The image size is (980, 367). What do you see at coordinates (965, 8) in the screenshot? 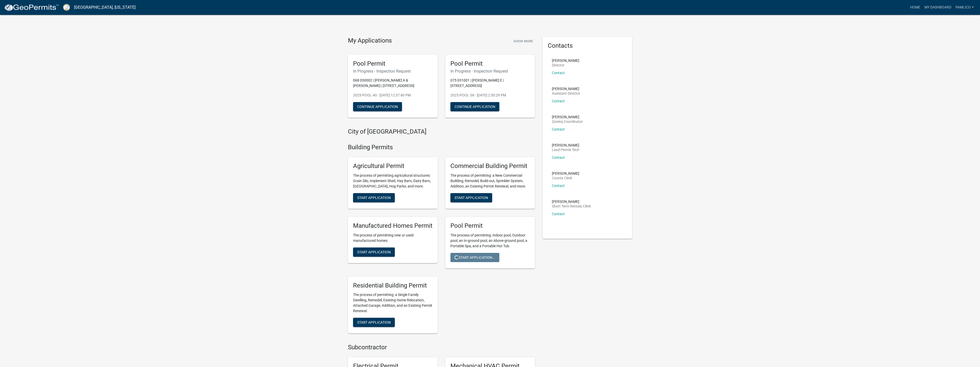
I see `a: pamlico` at bounding box center [965, 8].